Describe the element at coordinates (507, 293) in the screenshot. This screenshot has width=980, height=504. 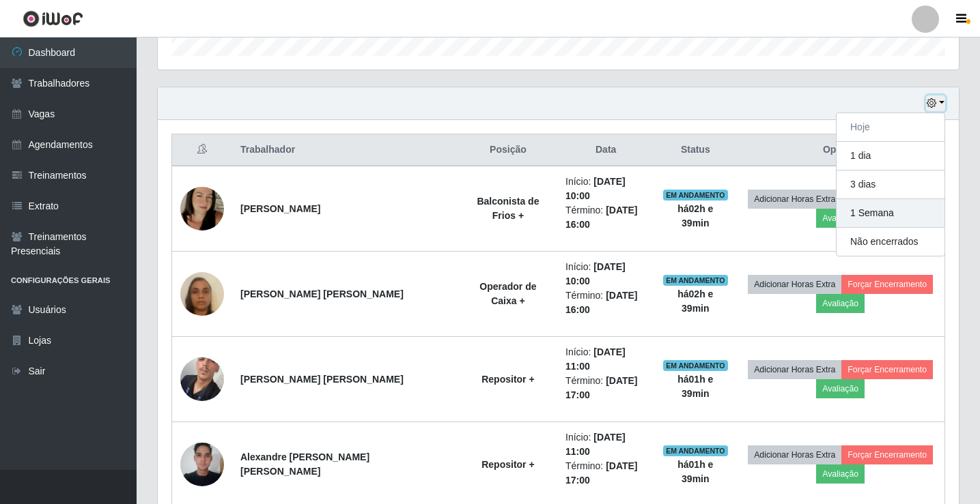
I see `strong: Operador de Caixa +` at that location.